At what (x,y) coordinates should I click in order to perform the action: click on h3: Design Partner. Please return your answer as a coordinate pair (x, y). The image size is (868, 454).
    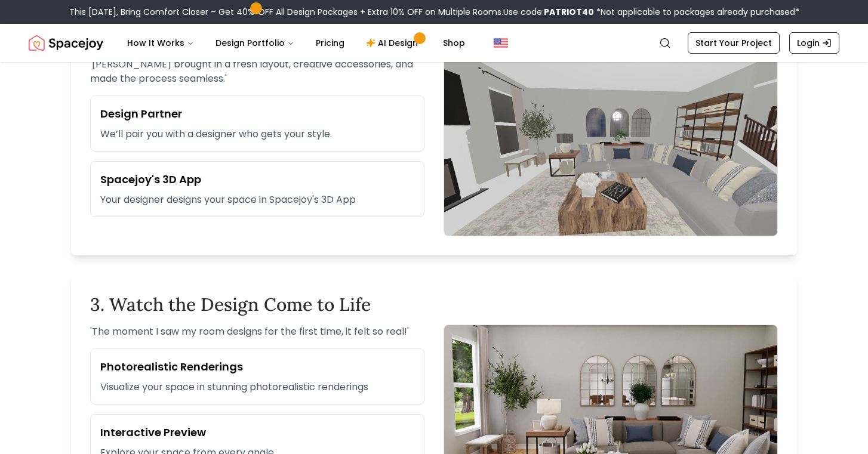
    Looking at the image, I should click on (258, 114).